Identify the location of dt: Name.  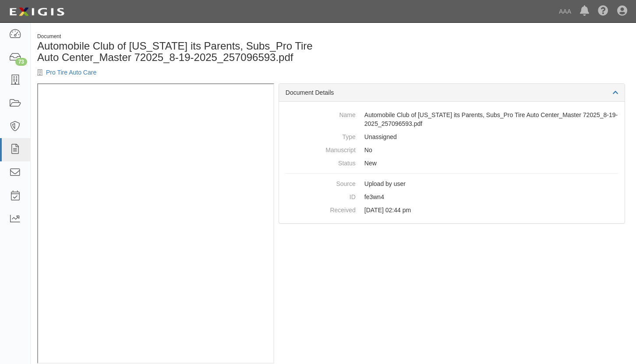
(321, 114).